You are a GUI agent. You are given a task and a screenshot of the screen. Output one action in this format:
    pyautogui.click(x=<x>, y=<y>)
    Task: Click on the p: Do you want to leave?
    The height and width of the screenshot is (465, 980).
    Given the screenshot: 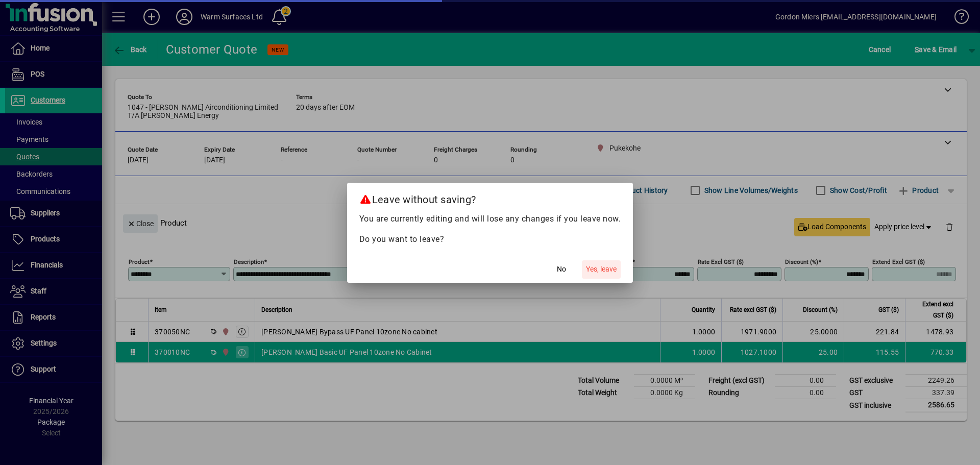 What is the action you would take?
    pyautogui.click(x=490, y=239)
    